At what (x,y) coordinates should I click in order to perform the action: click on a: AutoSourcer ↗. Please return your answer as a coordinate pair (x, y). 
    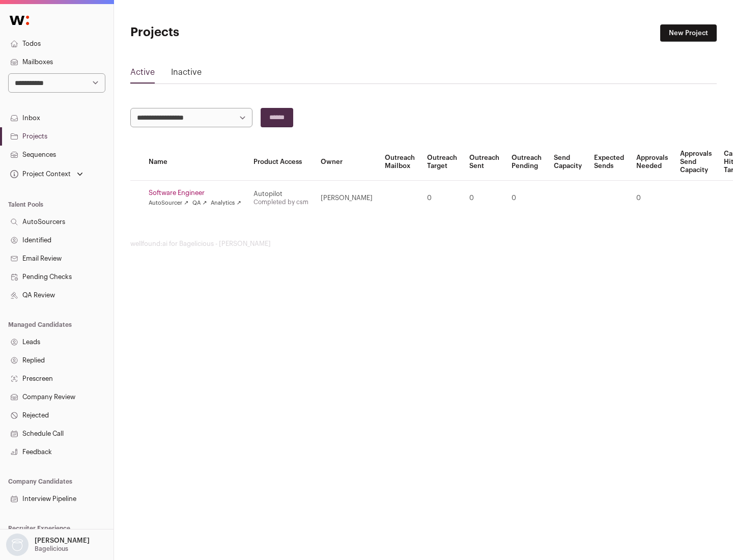
    Looking at the image, I should click on (169, 203).